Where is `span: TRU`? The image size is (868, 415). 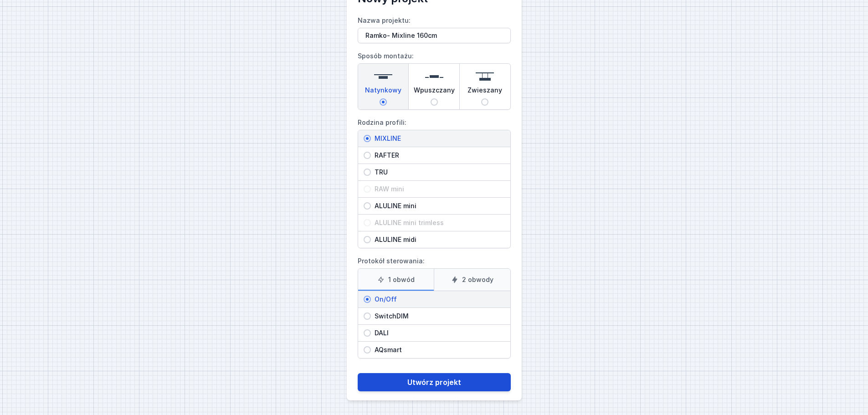
span: TRU is located at coordinates (438, 172).